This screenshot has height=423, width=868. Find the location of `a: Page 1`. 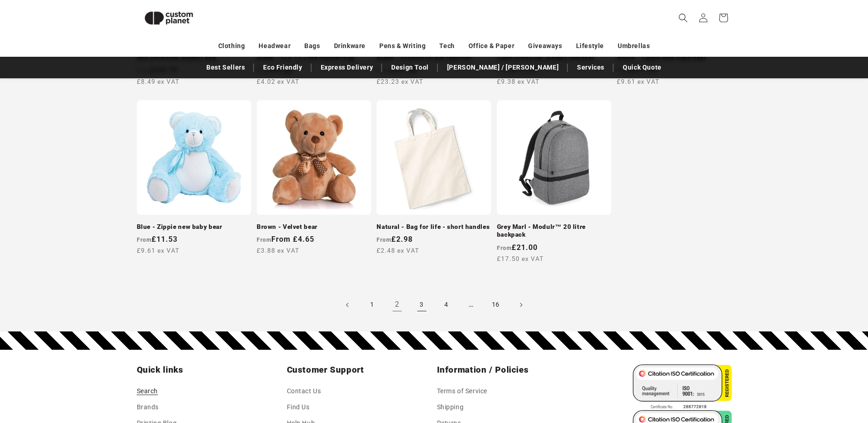

a: Page 1 is located at coordinates (372, 305).